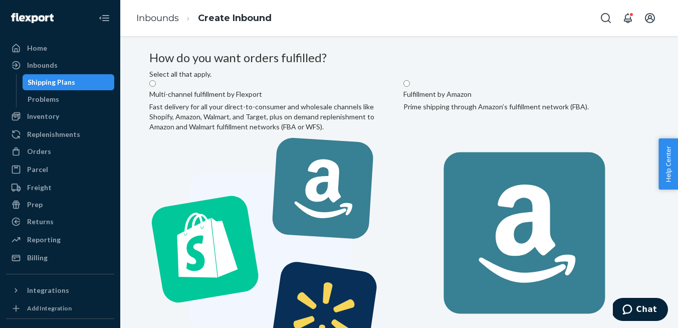  What do you see at coordinates (60, 204) in the screenshot?
I see `a: Prep` at bounding box center [60, 204].